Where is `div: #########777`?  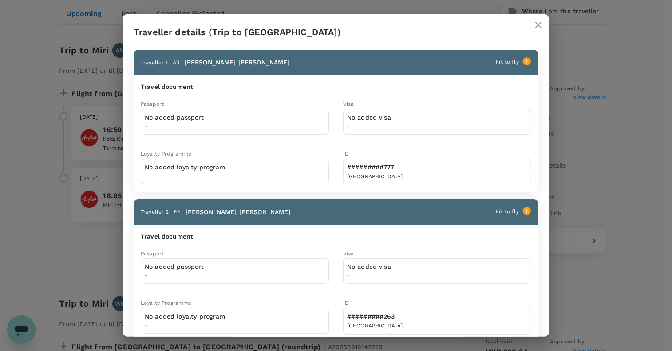 div: #########777 is located at coordinates (375, 167).